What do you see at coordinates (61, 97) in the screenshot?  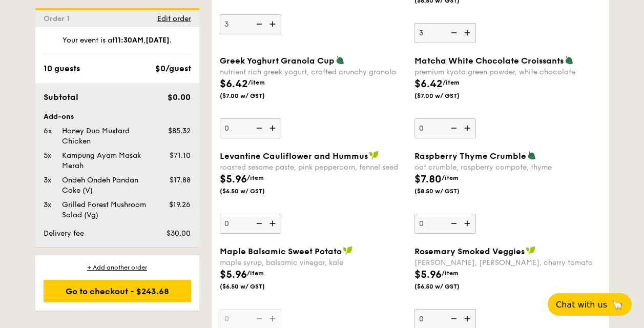 I see `span: Subtotal` at bounding box center [61, 97].